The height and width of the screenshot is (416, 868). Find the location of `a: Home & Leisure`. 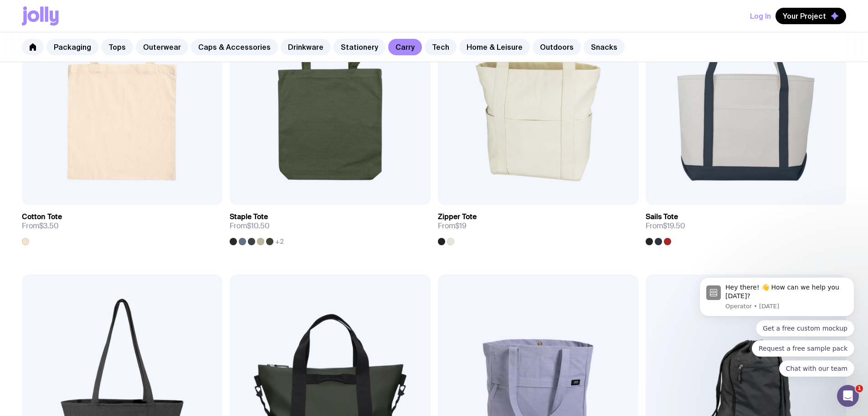

a: Home & Leisure is located at coordinates (494, 47).